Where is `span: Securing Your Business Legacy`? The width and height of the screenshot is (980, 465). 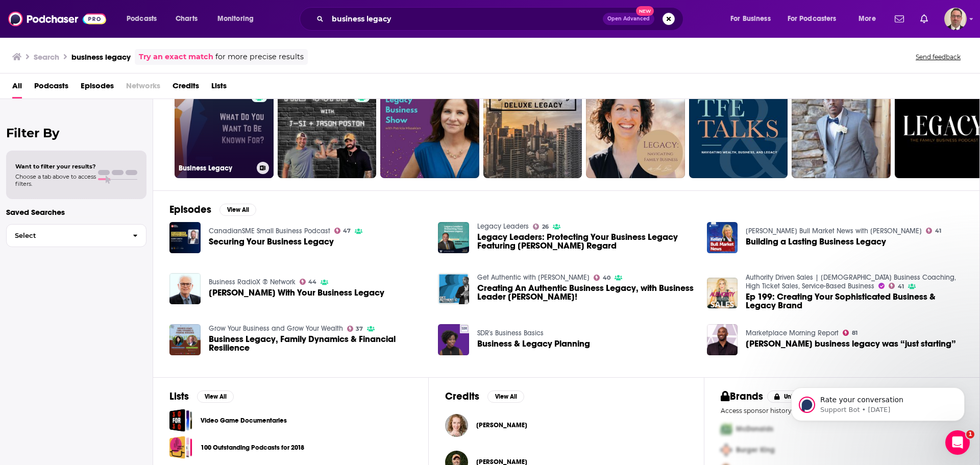
span: Securing Your Business Legacy is located at coordinates (271, 242).